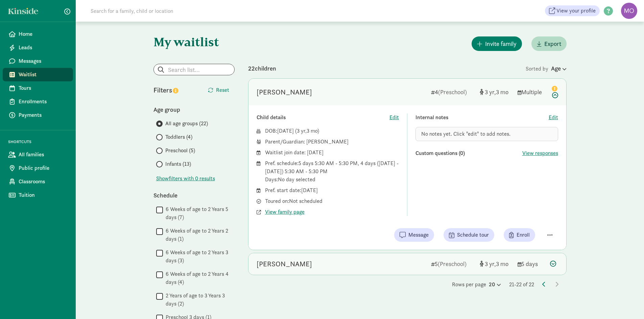  What do you see at coordinates (199, 213) in the screenshot?
I see `label: 6 Weeks of age to 2 Years 5 days (7)` at bounding box center [199, 213].